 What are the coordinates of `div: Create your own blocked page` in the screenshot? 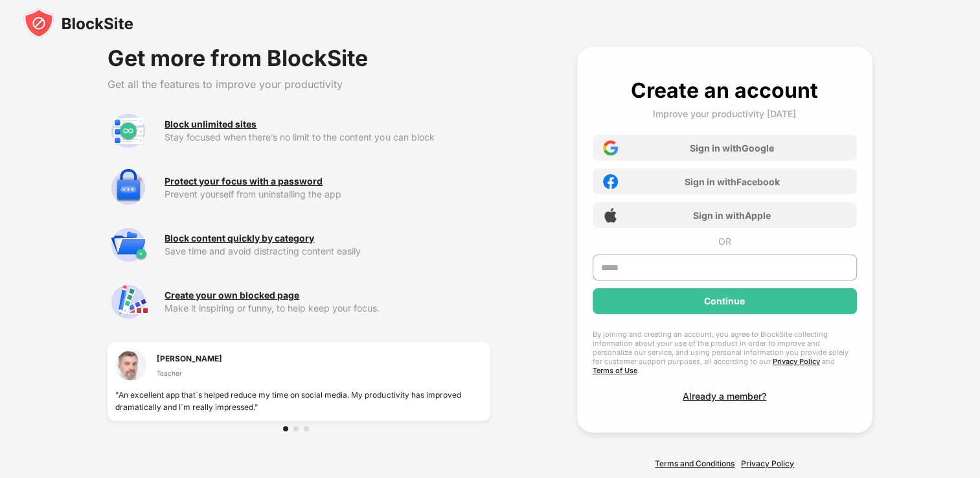 It's located at (232, 295).